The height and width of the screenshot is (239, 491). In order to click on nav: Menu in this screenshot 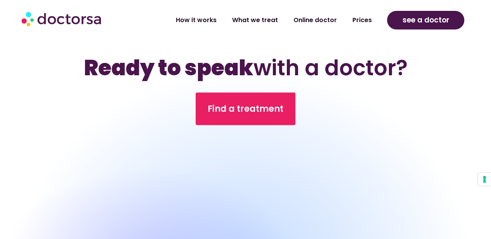, I will do `click(256, 20)`.